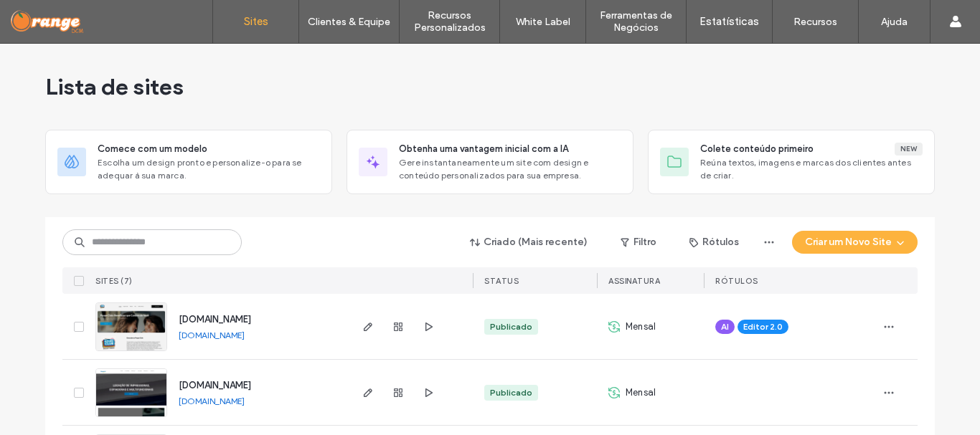 The image size is (980, 435). Describe the element at coordinates (502, 281) in the screenshot. I see `span: STATUS` at that location.